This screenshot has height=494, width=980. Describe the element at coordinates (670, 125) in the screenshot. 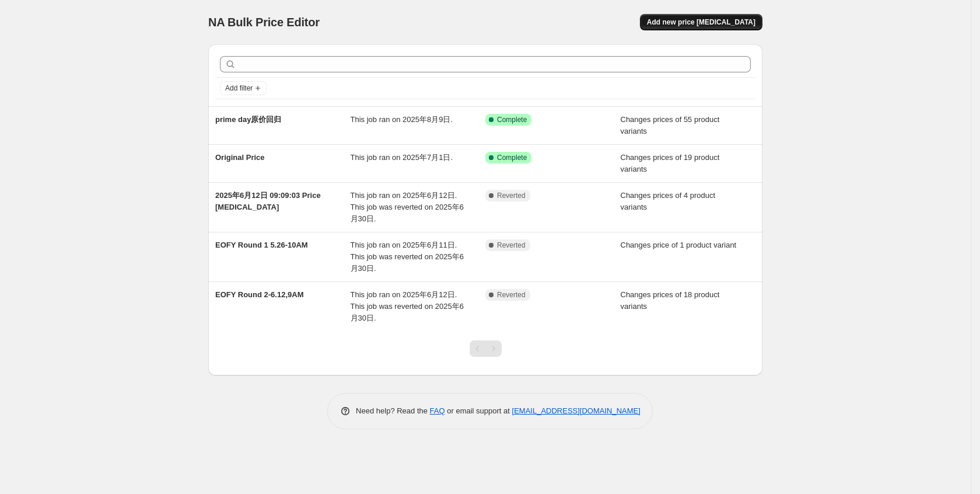

I see `span: Changes prices of 55 product variants` at that location.